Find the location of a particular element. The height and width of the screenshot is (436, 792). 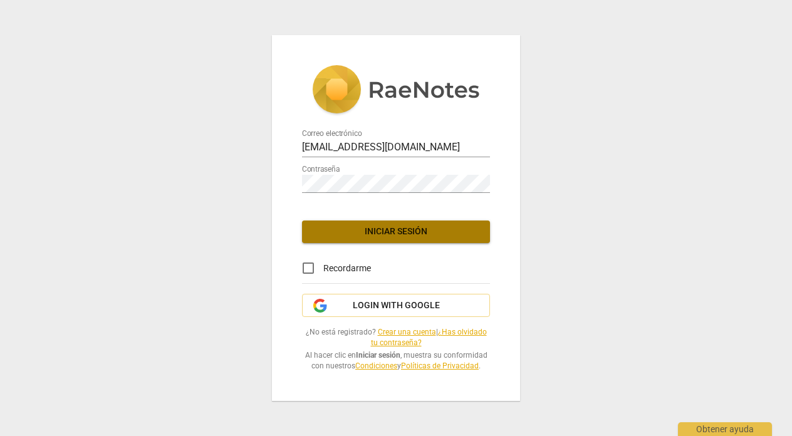

span: Login with Google is located at coordinates (396, 306).